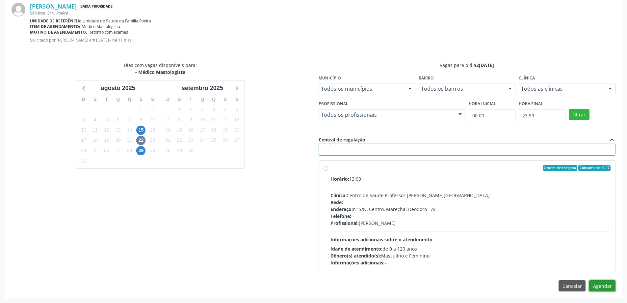 Image resolution: width=627 pixels, height=303 pixels. Describe the element at coordinates (237, 140) in the screenshot. I see `span: sábado, 27 de setembro de 2025` at that location.